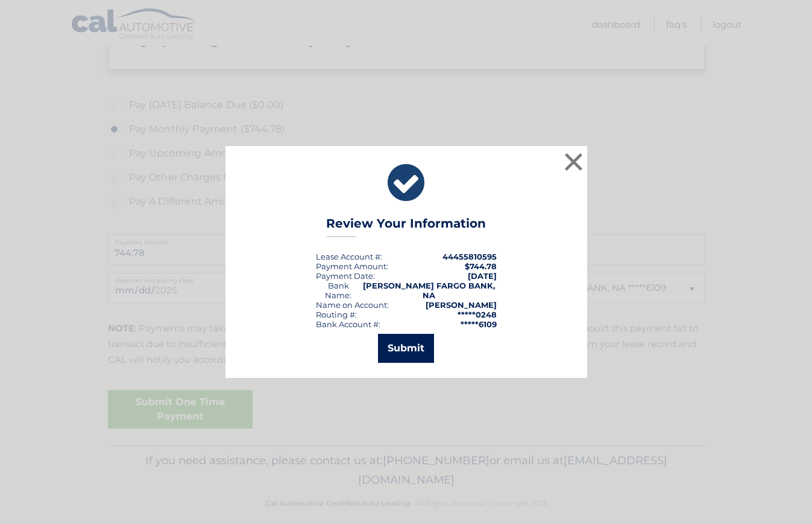  I want to click on span: Payment Date, so click(345, 276).